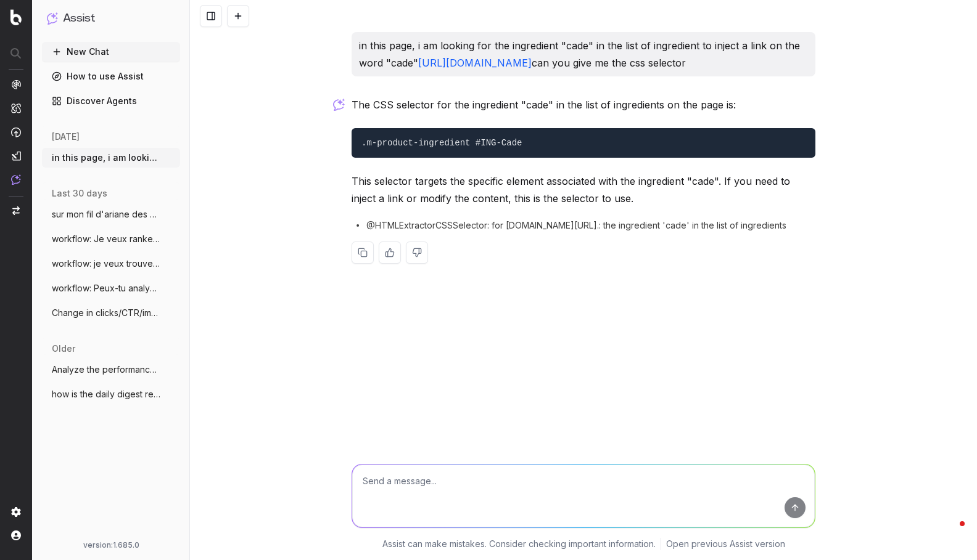  What do you see at coordinates (106, 313) in the screenshot?
I see `span: Change in clicks/CTR/impressions over la` at bounding box center [106, 313].